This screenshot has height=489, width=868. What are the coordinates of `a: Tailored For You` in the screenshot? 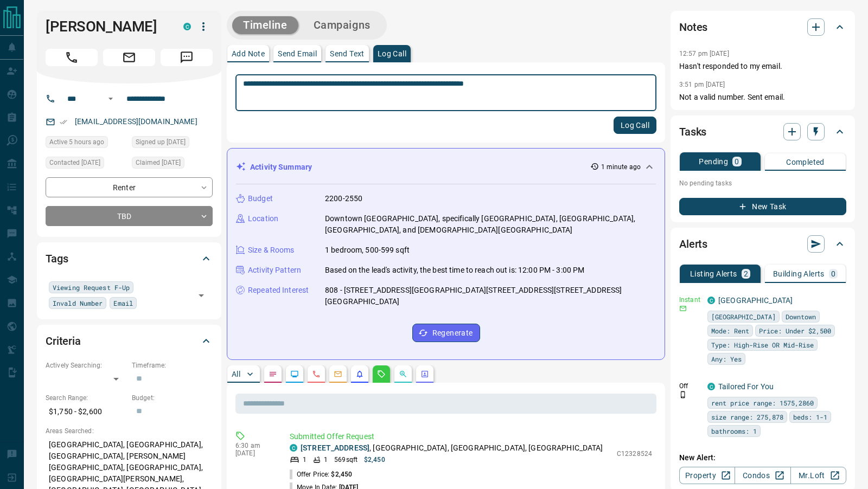 It's located at (745, 387).